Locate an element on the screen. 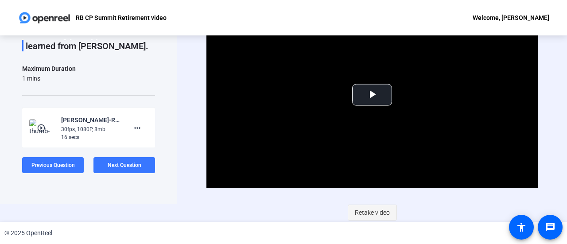  mat-icon: accessibility is located at coordinates (521, 227).